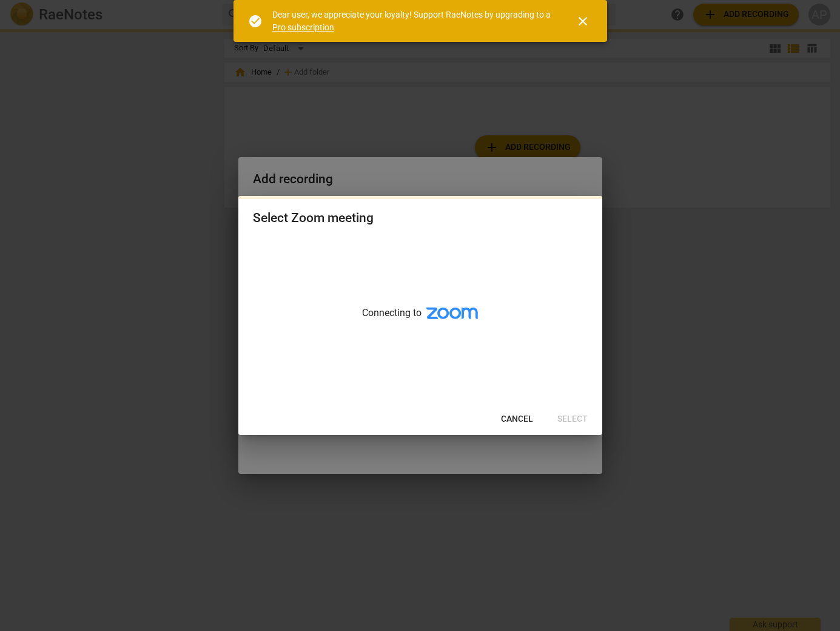  Describe the element at coordinates (313, 218) in the screenshot. I see `div: Select Zoom meeting` at that location.